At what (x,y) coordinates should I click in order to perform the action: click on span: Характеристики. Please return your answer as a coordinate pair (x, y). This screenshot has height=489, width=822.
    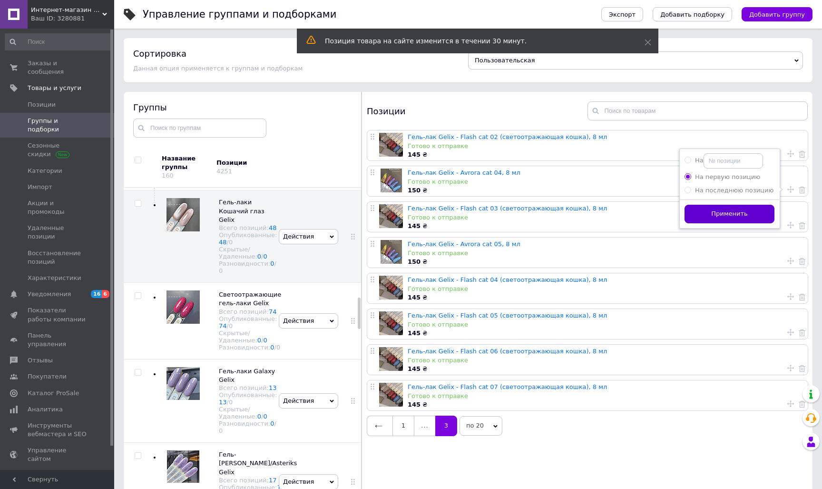
    Looking at the image, I should click on (54, 278).